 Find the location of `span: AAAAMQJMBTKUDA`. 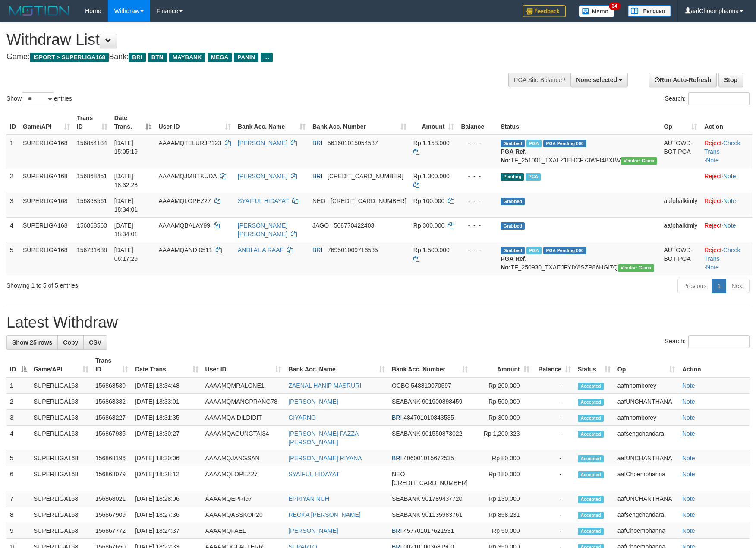

span: AAAAMQJMBTKUDA is located at coordinates (187, 176).